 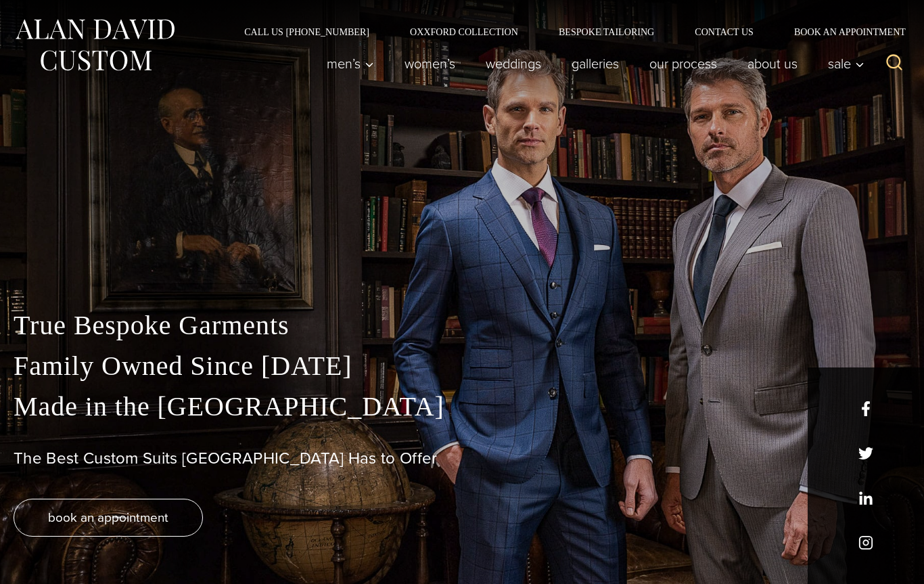 I want to click on a: Book an Appointment, so click(x=843, y=32).